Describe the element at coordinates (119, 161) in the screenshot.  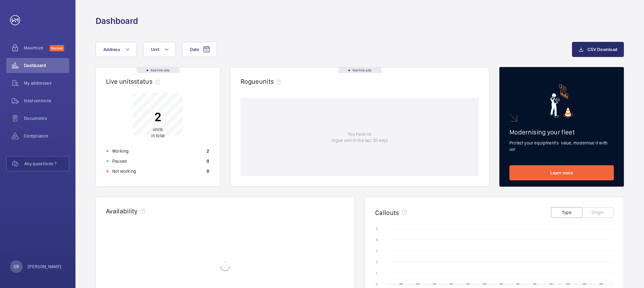
I see `p: Paused` at that location.